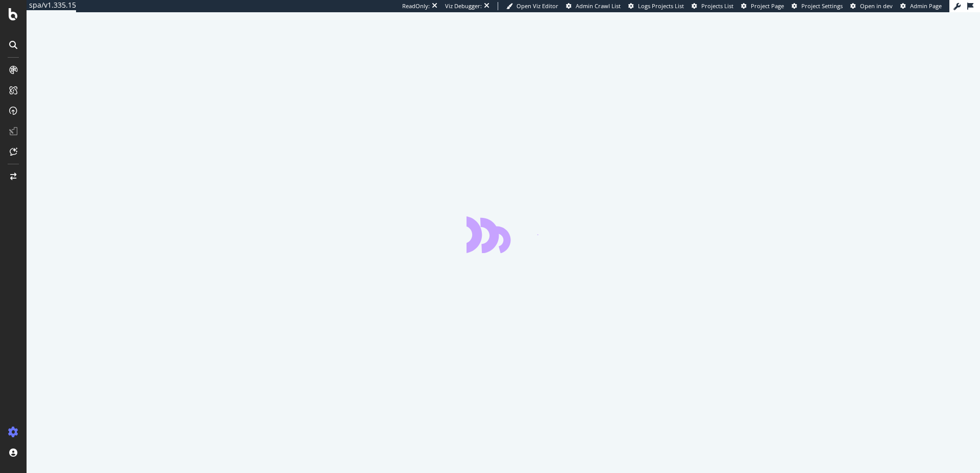  I want to click on span: Open in dev, so click(876, 6).